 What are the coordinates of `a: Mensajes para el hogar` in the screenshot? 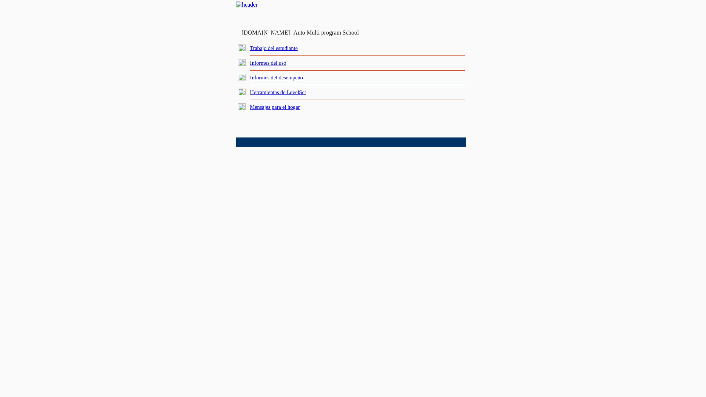 It's located at (275, 107).